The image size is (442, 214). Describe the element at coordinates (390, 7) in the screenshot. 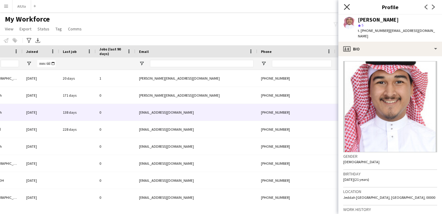

I see `h3: Profile` at that location.